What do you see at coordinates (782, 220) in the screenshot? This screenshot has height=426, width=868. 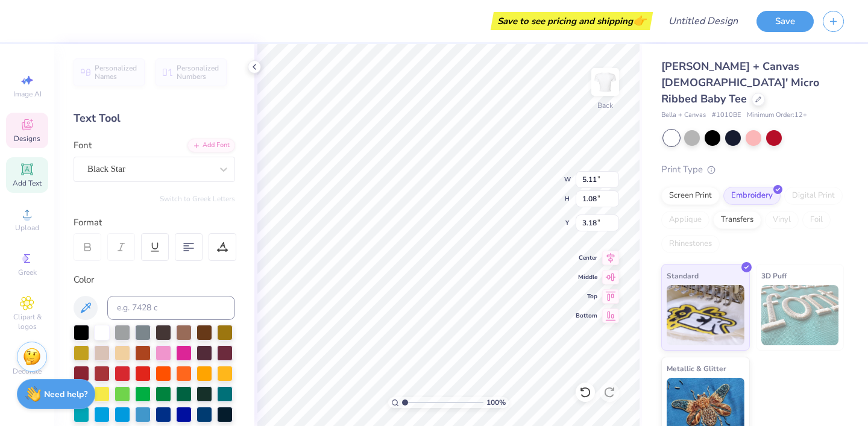 I see `div: Vinyl` at bounding box center [782, 220].